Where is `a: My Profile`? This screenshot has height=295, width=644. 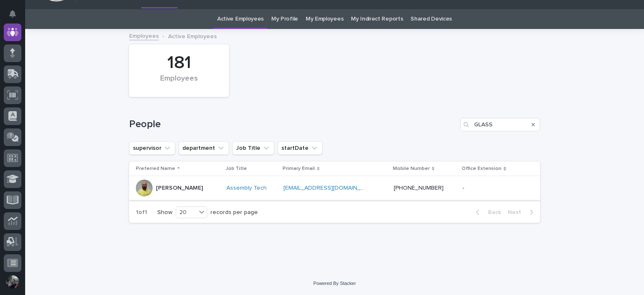
a: My Profile is located at coordinates (285, 19).